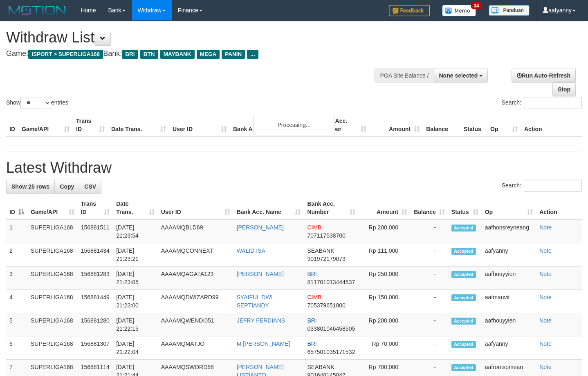 This screenshot has width=588, height=376. I want to click on td: Rp 250,000, so click(384, 278).